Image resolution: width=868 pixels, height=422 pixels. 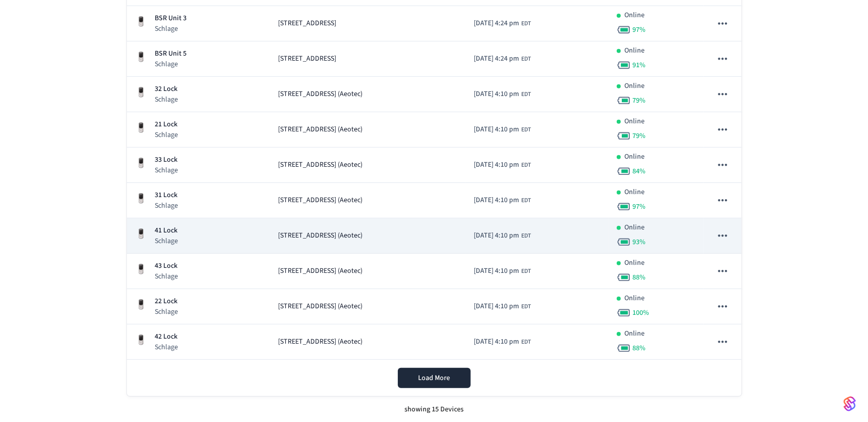 I want to click on span: 91 %, so click(x=639, y=65).